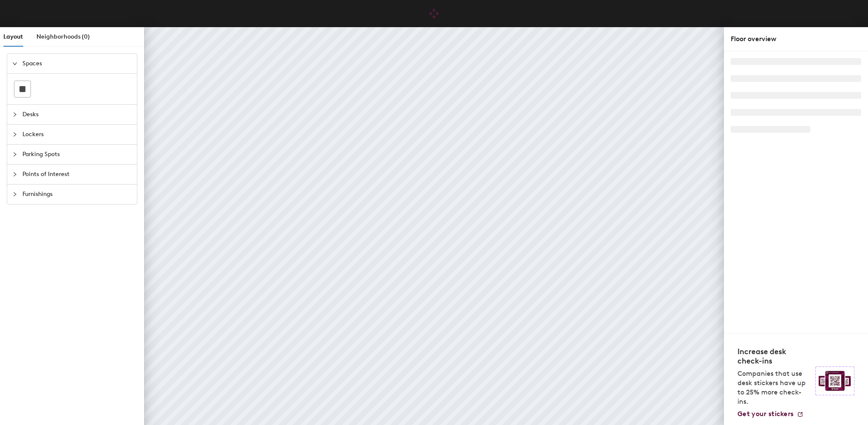 The width and height of the screenshot is (868, 425). What do you see at coordinates (774, 388) in the screenshot?
I see `p: Companies that use desk stickers have up to 25% more check-ins.` at bounding box center [774, 388].